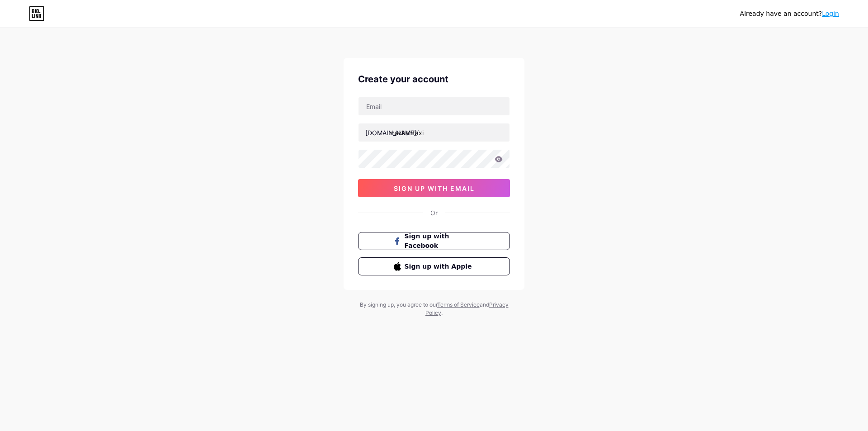 This screenshot has height=431, width=868. Describe the element at coordinates (434, 266) in the screenshot. I see `button: Sign up with Apple` at that location.